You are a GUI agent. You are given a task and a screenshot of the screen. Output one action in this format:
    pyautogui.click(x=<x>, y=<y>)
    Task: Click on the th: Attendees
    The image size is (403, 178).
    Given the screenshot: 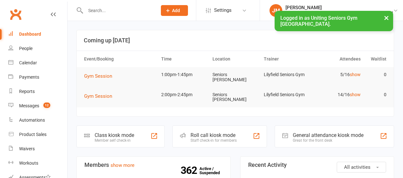 What is the action you would take?
    pyautogui.click(x=337, y=59)
    